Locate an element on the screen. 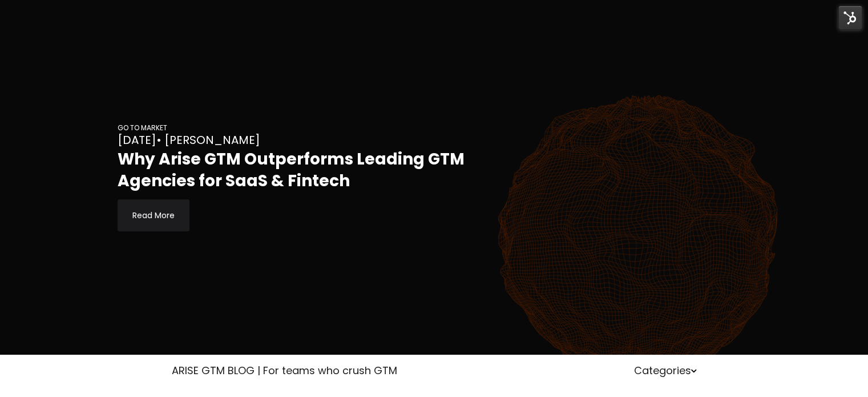 Image resolution: width=868 pixels, height=397 pixels. a: ARISE GTM BLOG | For teams who crush GTM is located at coordinates (284, 370).